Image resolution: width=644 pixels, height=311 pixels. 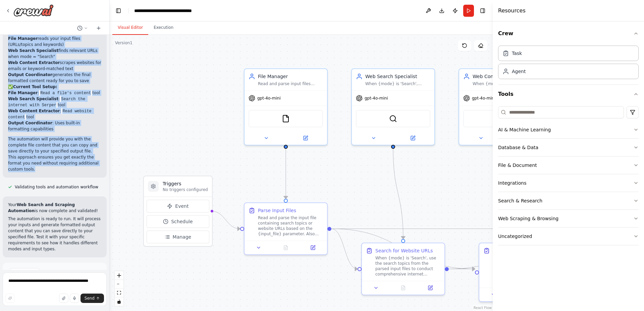 I want to click on div: Task, so click(x=517, y=53).